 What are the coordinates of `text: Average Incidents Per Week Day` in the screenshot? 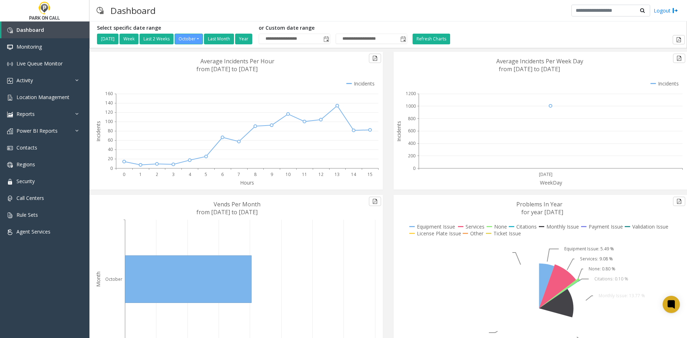 It's located at (540, 61).